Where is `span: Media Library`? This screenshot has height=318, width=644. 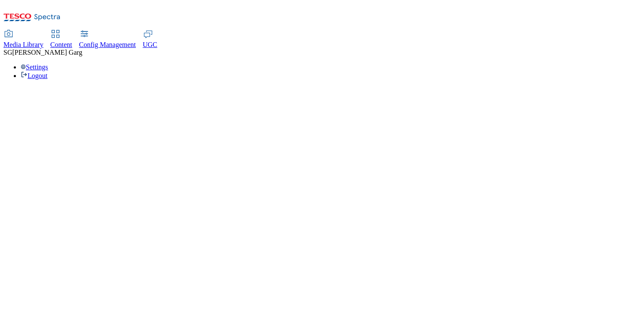
span: Media Library is located at coordinates (23, 44).